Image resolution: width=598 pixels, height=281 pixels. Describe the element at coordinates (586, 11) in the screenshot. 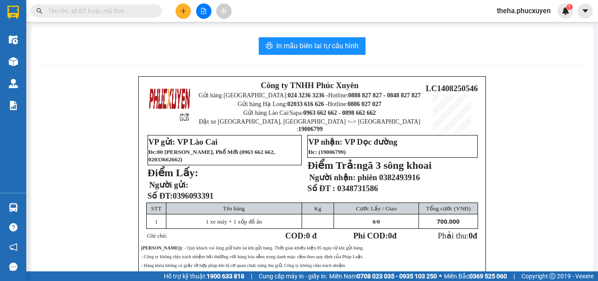

I see `span: caret-down` at that location.